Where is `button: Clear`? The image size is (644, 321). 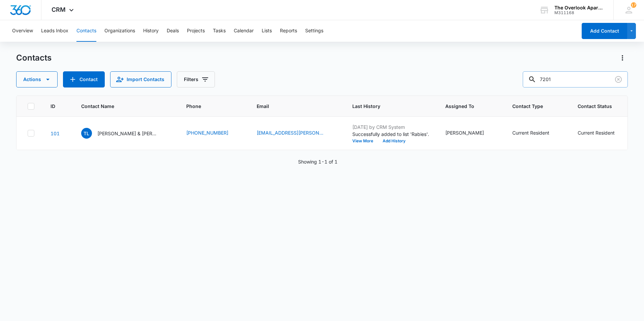 button: Clear is located at coordinates (618, 79).